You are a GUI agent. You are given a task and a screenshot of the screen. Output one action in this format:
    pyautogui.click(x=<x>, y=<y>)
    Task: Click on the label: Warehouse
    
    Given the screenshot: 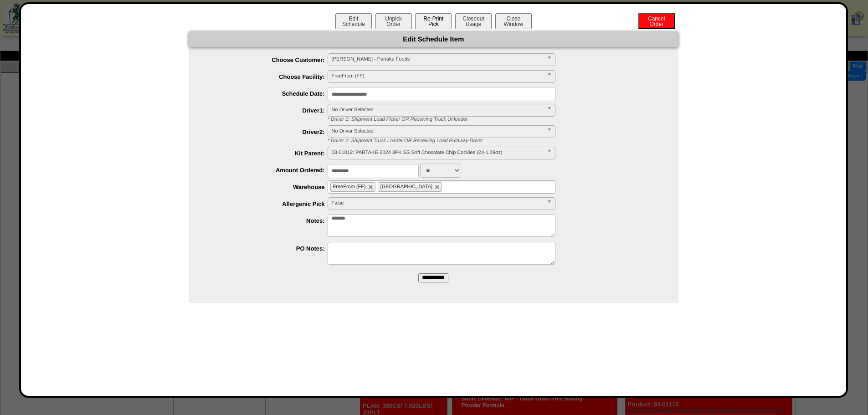 What is the action you would take?
    pyautogui.click(x=267, y=187)
    